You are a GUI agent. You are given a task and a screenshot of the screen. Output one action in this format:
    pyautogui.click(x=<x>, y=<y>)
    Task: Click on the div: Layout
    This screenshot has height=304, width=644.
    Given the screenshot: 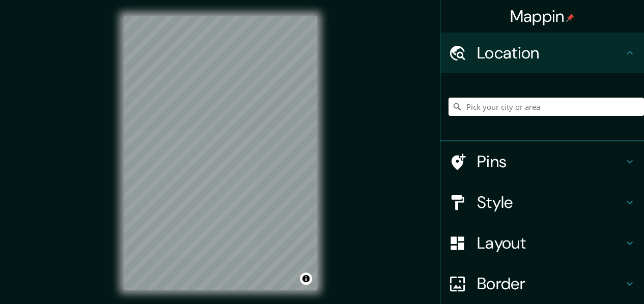 What is the action you would take?
    pyautogui.click(x=542, y=243)
    